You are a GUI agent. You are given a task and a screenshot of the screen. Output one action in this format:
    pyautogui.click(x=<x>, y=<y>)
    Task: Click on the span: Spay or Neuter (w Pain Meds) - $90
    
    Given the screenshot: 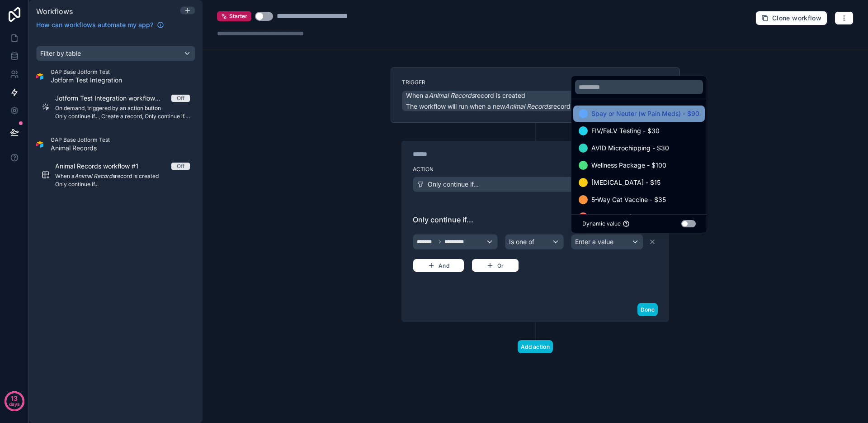 What is the action you would take?
    pyautogui.click(x=645, y=114)
    